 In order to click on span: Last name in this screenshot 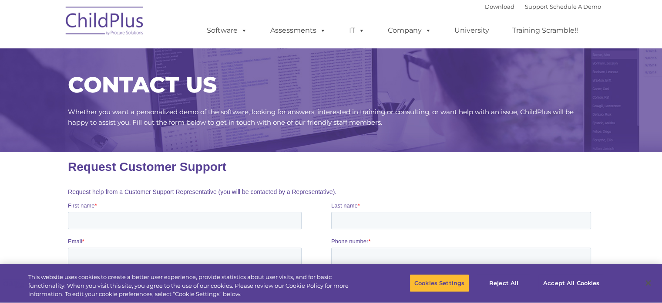, I will do `click(276, 54)`.